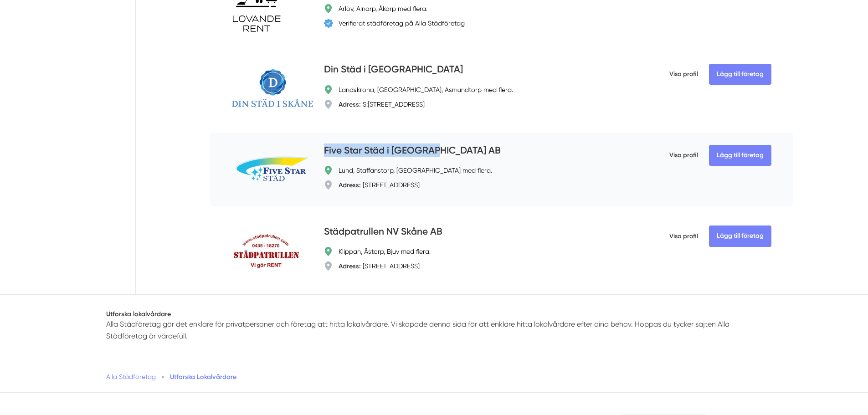 The height and width of the screenshot is (415, 868). I want to click on a: Alla Städföretag, so click(131, 377).